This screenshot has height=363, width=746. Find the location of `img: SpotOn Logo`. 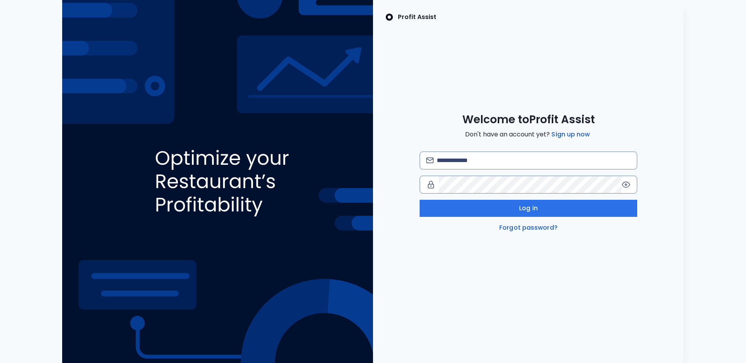

img: SpotOn Logo is located at coordinates (389, 17).